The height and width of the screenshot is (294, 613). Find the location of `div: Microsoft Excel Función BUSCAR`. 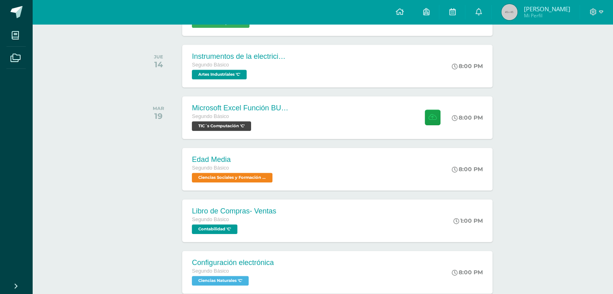

div: Microsoft Excel Función BUSCAR is located at coordinates (240, 108).